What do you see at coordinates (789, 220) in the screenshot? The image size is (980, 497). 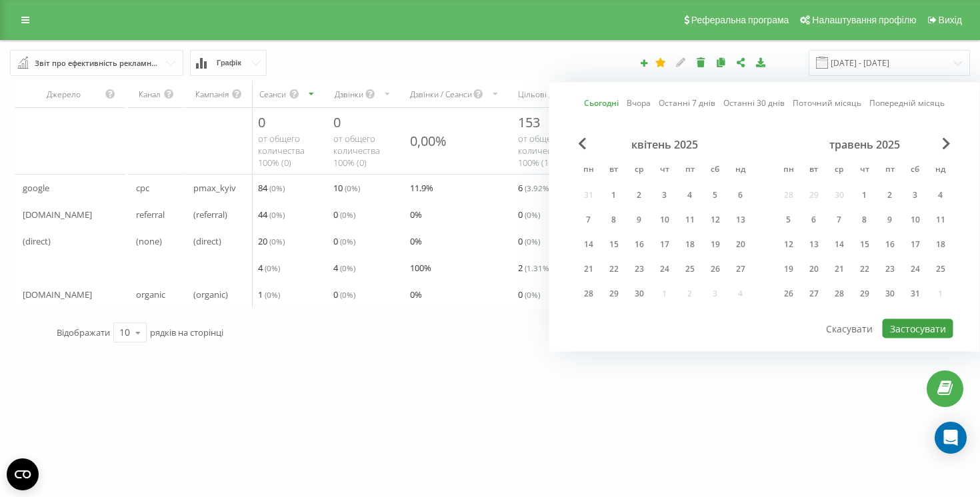 I see `div: пн 5 трав 2025 р.` at bounding box center [789, 220].